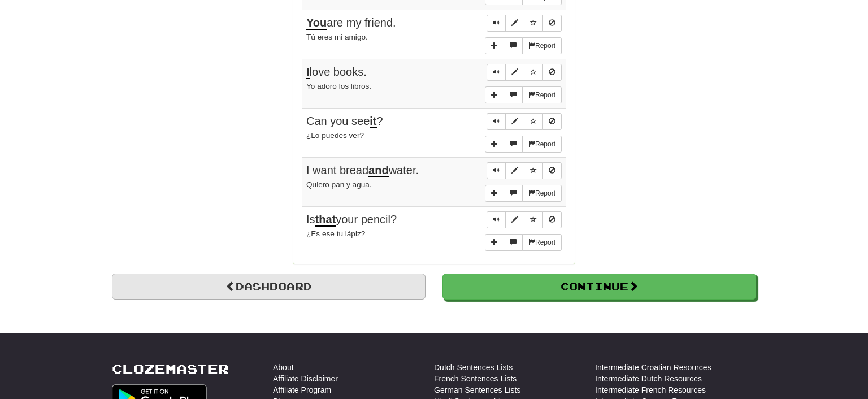 Image resolution: width=868 pixels, height=399 pixels. I want to click on a: About, so click(283, 368).